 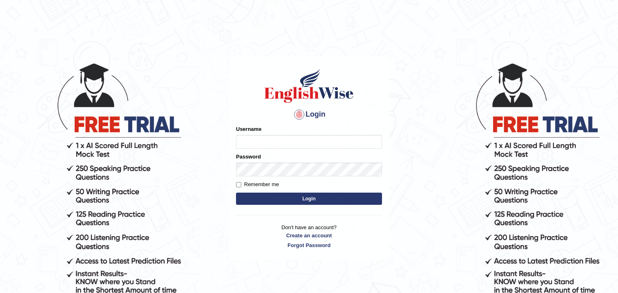 I want to click on label: Username, so click(x=249, y=129).